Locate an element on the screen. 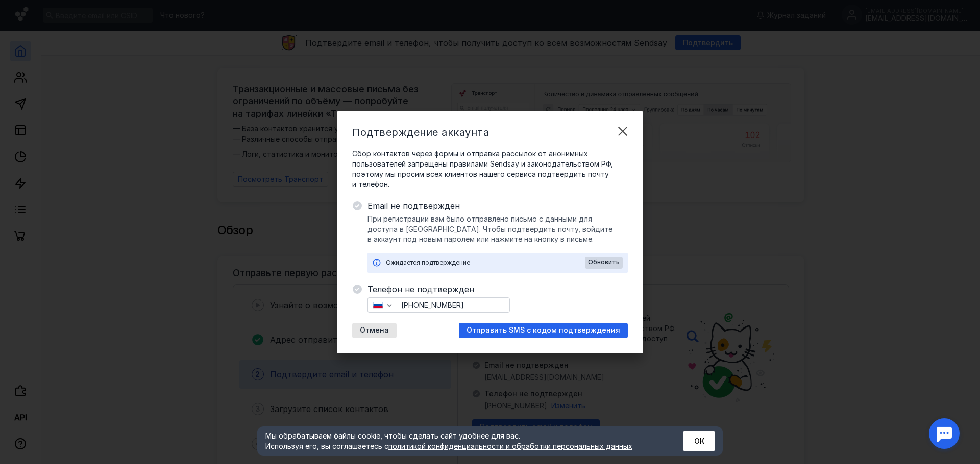 Image resolution: width=980 pixels, height=464 pixels. span: Телефон не подтвержден is located at coordinates (498, 289).